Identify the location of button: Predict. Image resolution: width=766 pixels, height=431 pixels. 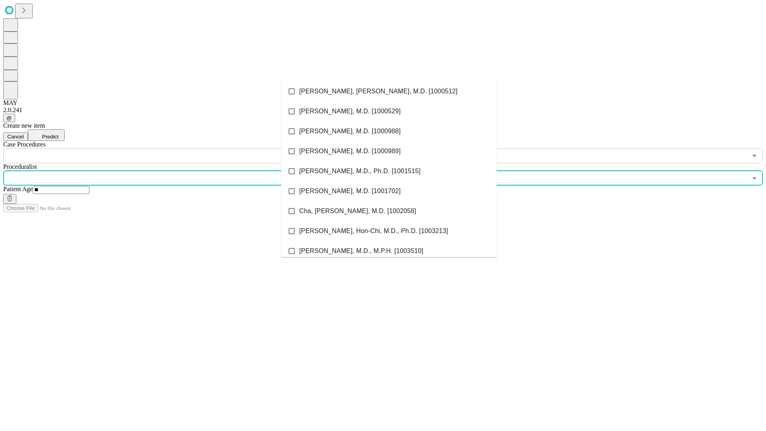
(46, 135).